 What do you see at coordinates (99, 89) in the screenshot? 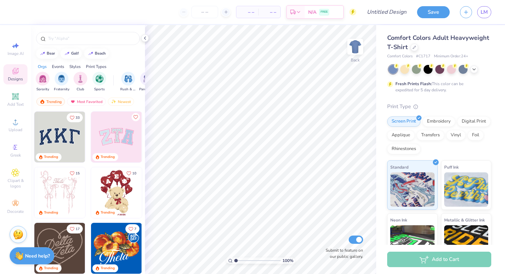
I see `span: Sports` at bounding box center [99, 89].